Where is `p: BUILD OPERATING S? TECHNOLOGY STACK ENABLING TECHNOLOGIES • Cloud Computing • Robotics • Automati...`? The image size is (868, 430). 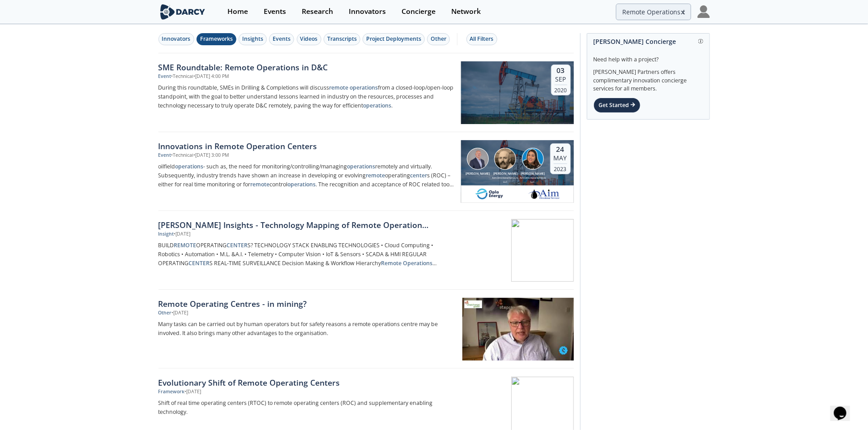 p: BUILD OPERATING S? TECHNOLOGY STACK ENABLING TECHNOLOGIES • Cloud Computing • Robotics • Automati... is located at coordinates (307, 254).